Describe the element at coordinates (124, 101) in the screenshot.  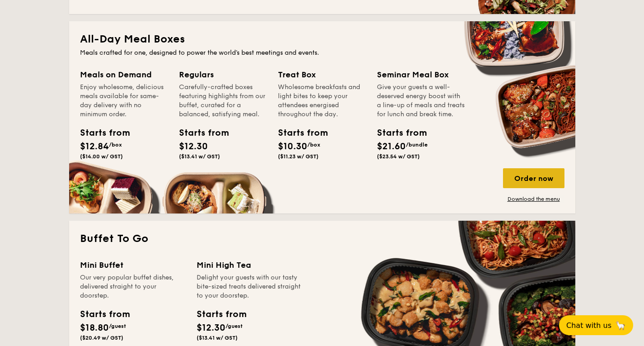
I see `div: Enjoy wholesome, delicious meals available for same-day delivery with no minimum order.` at that location.